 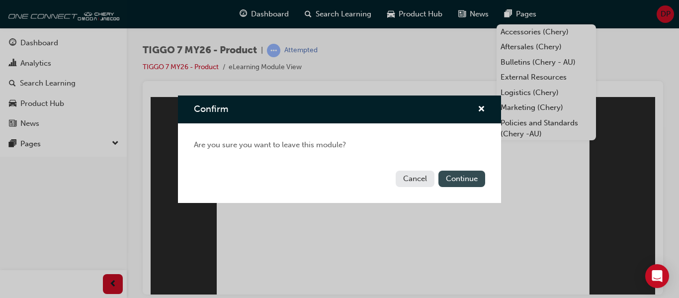 I want to click on span: Confirm, so click(x=211, y=109).